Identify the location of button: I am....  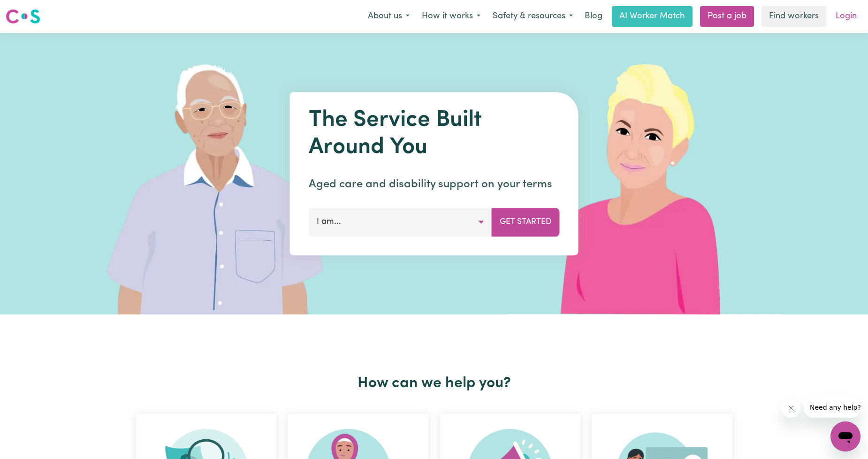
(400, 222).